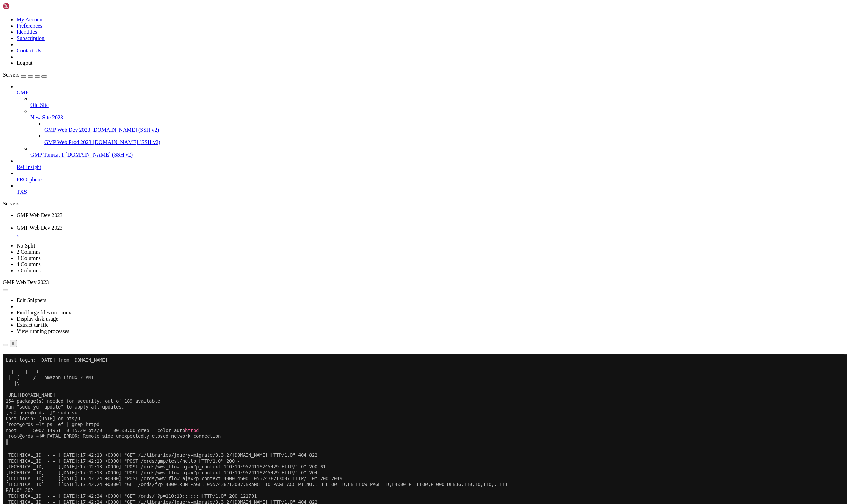 The height and width of the screenshot is (504, 847). What do you see at coordinates (32, 300) in the screenshot?
I see `a: Edit Snippets` at bounding box center [32, 300].